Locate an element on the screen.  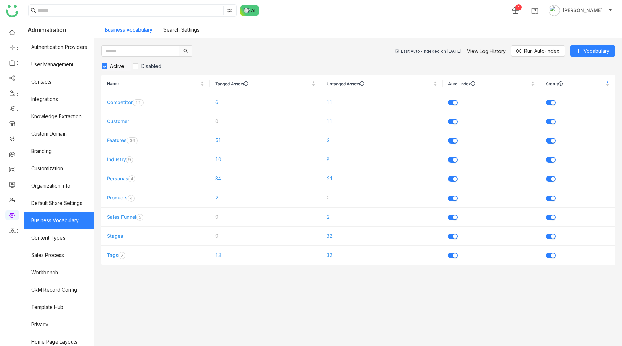
span: Active is located at coordinates (117, 66).